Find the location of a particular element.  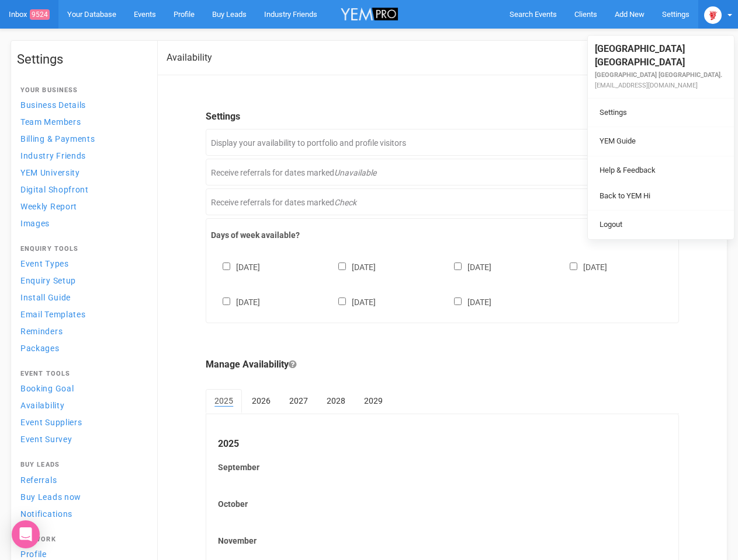

span: Availability is located at coordinates (42, 406).